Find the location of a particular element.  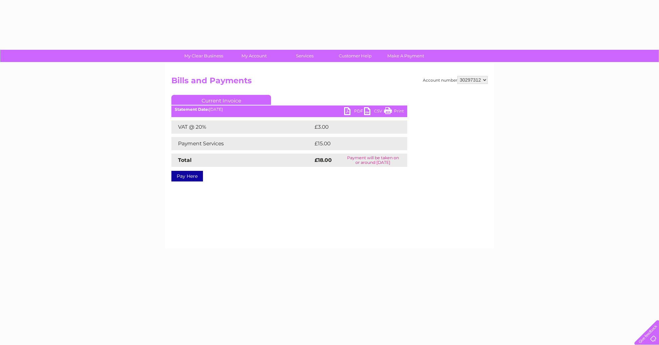

td: VAT @ 20% is located at coordinates (242, 127).